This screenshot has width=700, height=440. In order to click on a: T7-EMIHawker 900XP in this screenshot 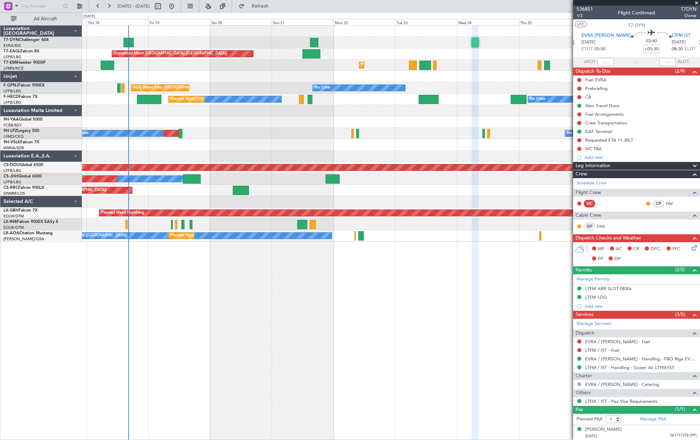, I will do `click(24, 63)`.